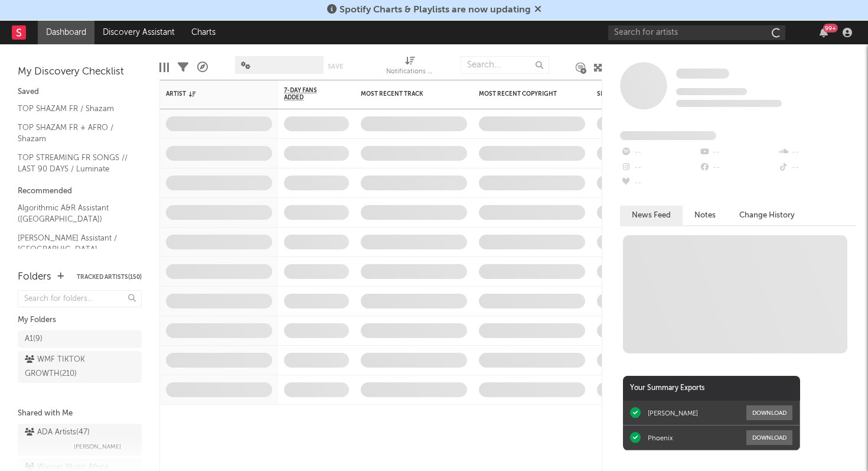 The width and height of the screenshot is (868, 471). What do you see at coordinates (668, 135) in the screenshot?
I see `span: Fans Added by Platform` at bounding box center [668, 135].